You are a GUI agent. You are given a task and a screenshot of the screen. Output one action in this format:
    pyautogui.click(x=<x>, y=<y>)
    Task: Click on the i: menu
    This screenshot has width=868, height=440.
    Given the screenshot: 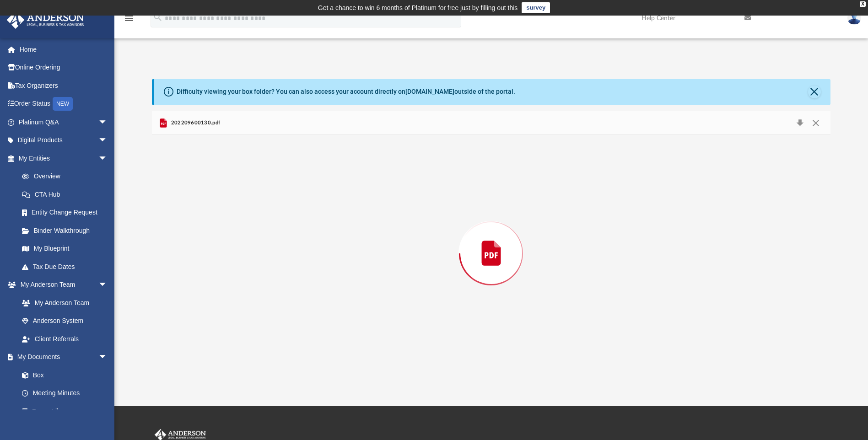 What is the action you would take?
    pyautogui.click(x=129, y=18)
    